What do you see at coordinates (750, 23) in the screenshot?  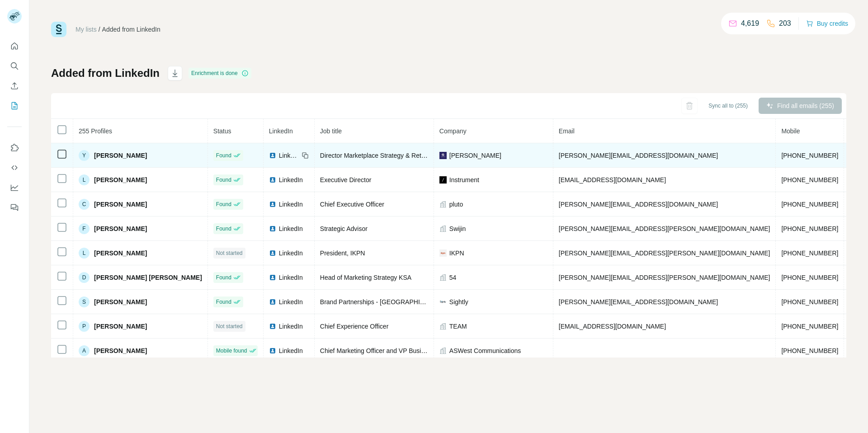 I see `p: 4,619` at bounding box center [750, 23].